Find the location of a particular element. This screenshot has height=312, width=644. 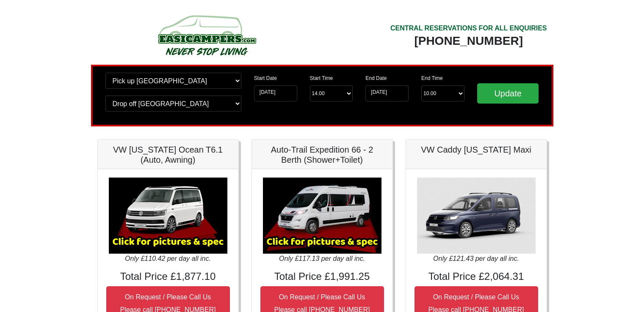

input: Return Date is located at coordinates (387, 94).